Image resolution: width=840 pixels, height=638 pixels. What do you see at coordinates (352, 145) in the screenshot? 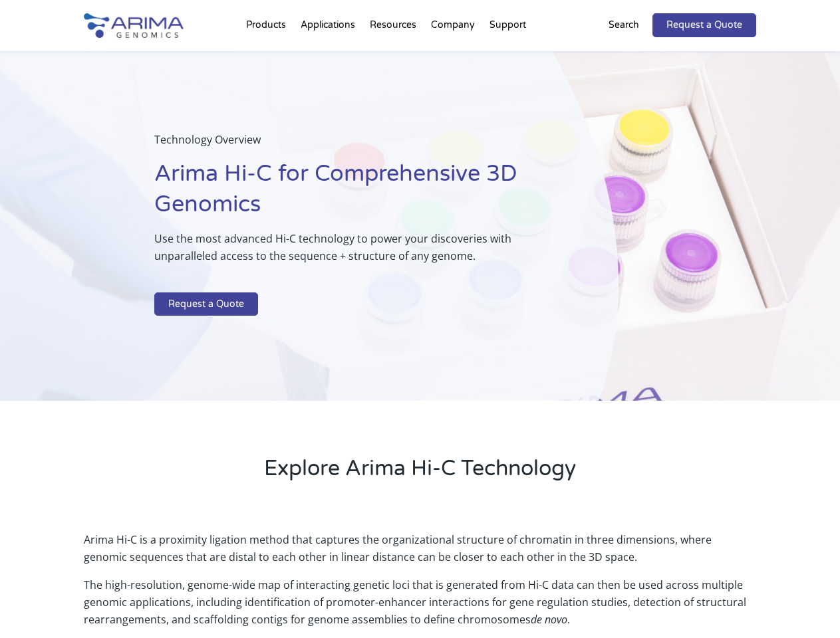
I see `p: Technology Overview` at bounding box center [352, 145].